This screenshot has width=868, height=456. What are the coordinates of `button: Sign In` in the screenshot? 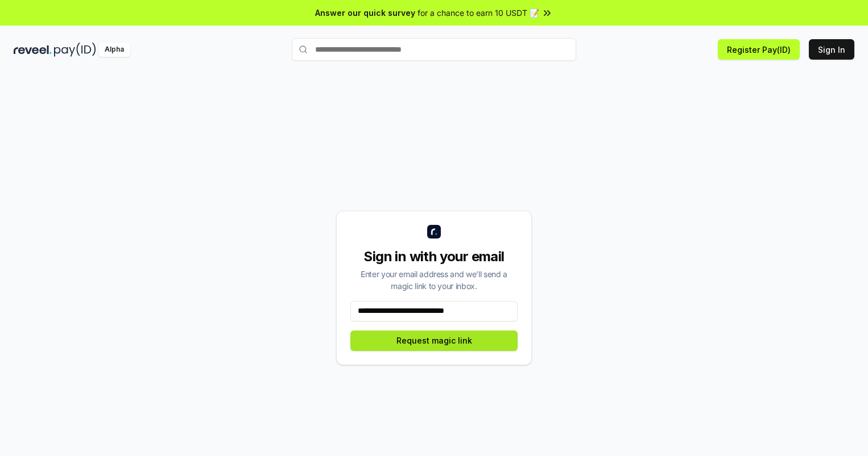 It's located at (832, 49).